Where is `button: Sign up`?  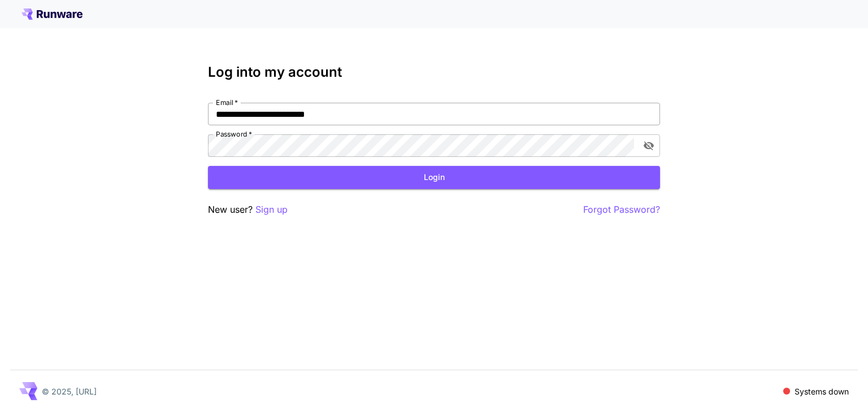
button: Sign up is located at coordinates (272, 210).